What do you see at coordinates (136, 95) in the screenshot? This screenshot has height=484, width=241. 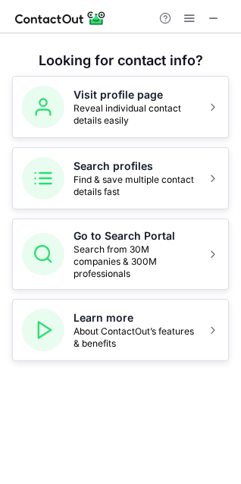 I see `h5: Visit profile page` at bounding box center [136, 95].